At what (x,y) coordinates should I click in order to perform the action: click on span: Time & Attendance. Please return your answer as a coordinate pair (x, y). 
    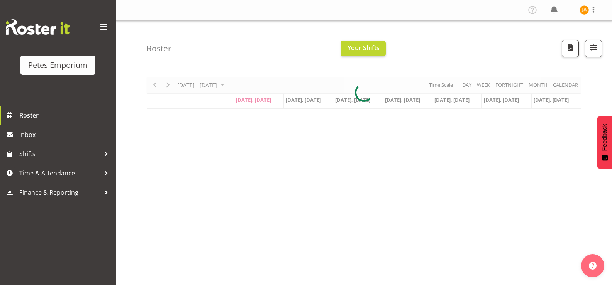
    Looking at the image, I should click on (60, 173).